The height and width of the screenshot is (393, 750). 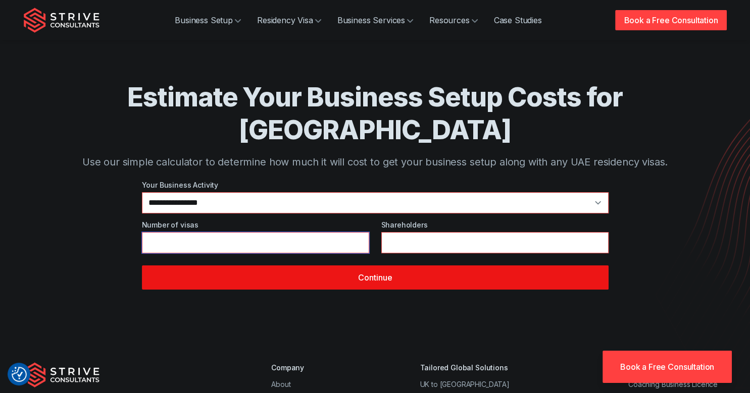 What do you see at coordinates (453, 20) in the screenshot?
I see `a: Resources` at bounding box center [453, 20].